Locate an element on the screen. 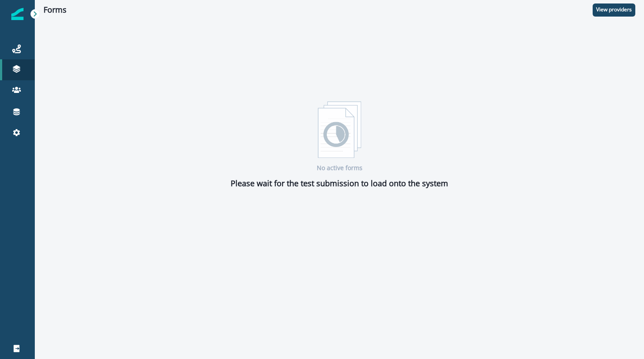 This screenshot has width=644, height=359. p: Please wait for the test submission to load onto the system is located at coordinates (340, 183).